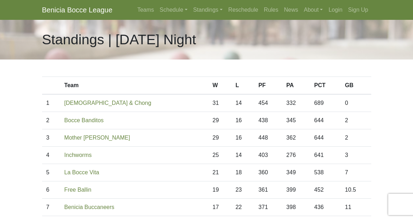 The width and height of the screenshot is (413, 220). I want to click on a: About, so click(314, 10).